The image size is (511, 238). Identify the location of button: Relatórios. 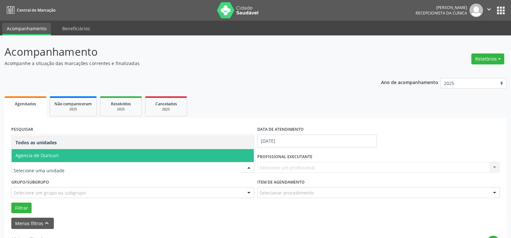
(487, 59).